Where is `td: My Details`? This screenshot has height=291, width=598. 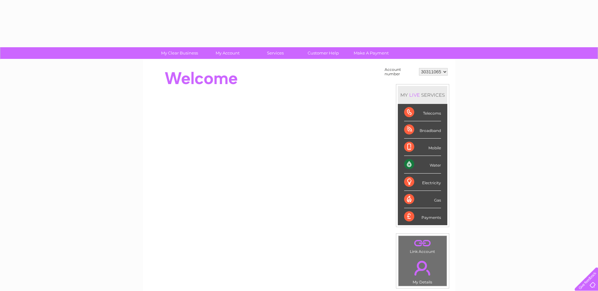 td: My Details is located at coordinates (422, 271).